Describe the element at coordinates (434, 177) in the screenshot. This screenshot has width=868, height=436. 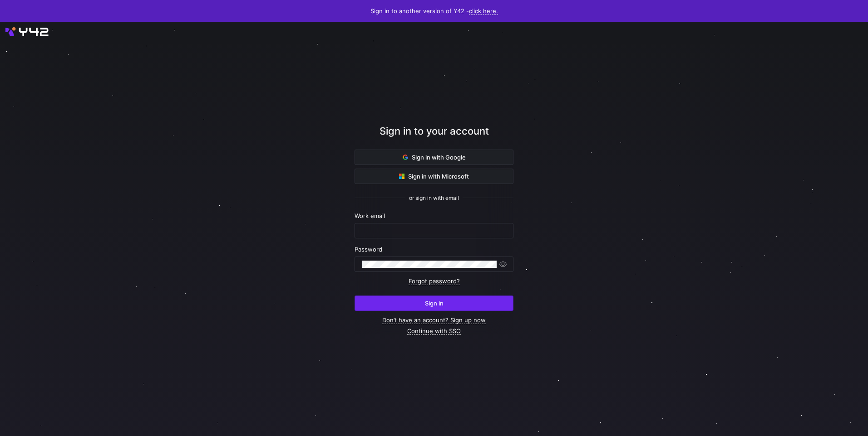
I see `button: Sign in with Microsoft` at that location.